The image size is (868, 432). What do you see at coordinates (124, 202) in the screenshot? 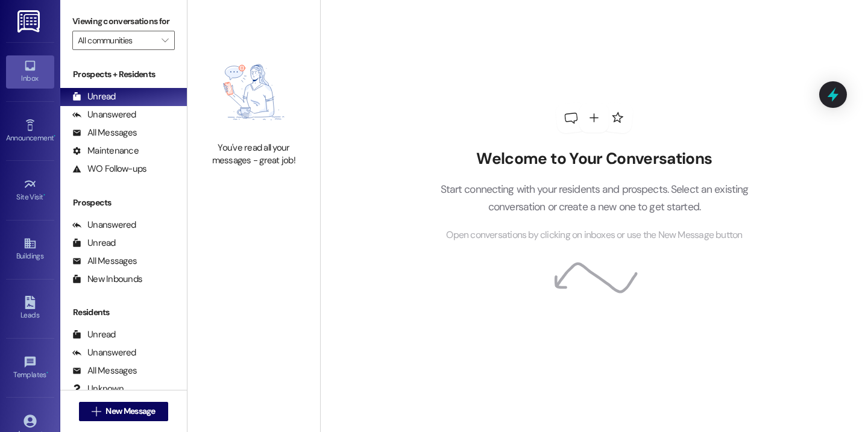
I see `div: Prospects` at bounding box center [124, 202].